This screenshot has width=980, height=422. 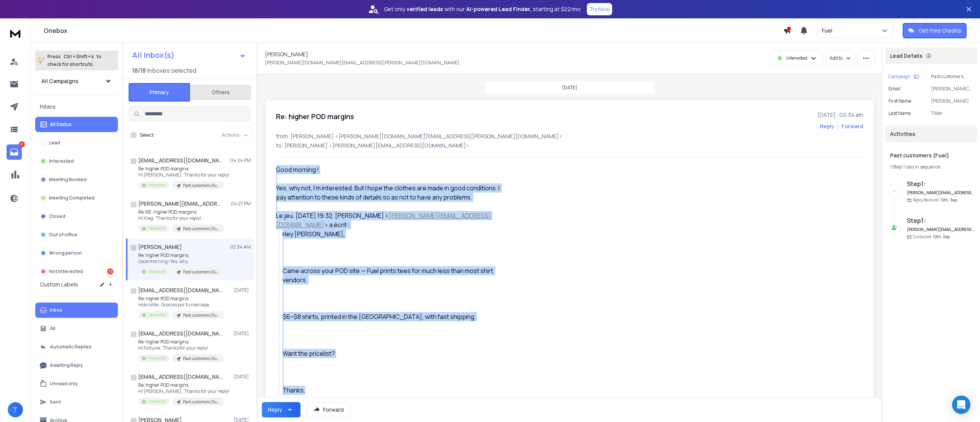 I want to click on p: Inbox, so click(x=56, y=311).